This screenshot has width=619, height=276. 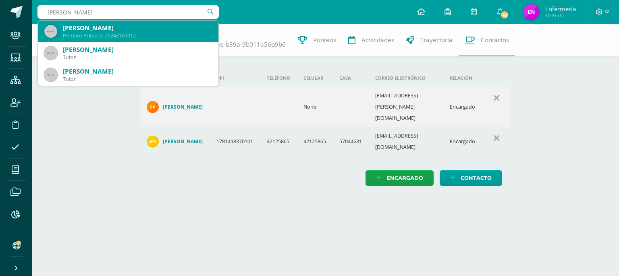 What do you see at coordinates (235, 142) in the screenshot?
I see `td: 1781498370101` at bounding box center [235, 142].